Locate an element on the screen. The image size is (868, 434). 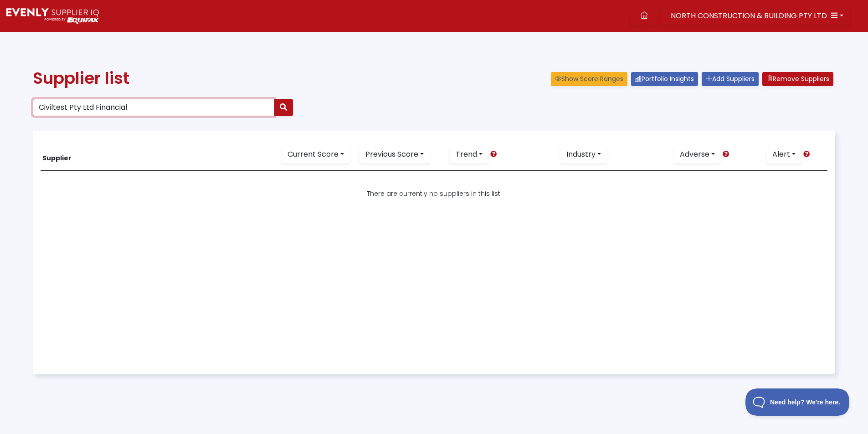
span: NORTH CONSTRUCTION & BUILDING PTY LTD is located at coordinates (749, 16).